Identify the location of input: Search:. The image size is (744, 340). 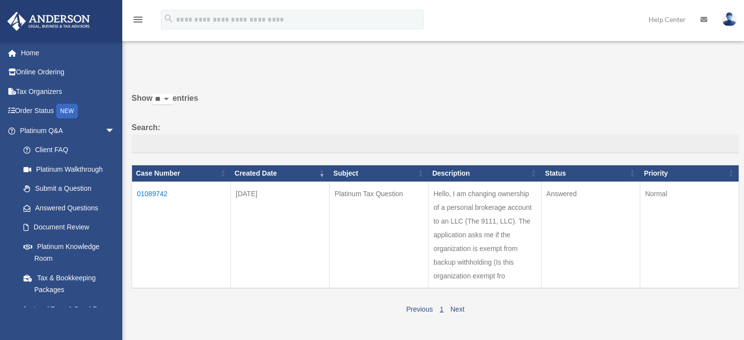
(435, 144).